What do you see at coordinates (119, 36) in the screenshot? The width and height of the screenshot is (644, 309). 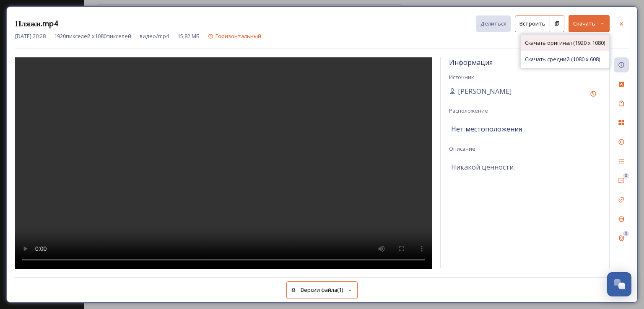 I see `font: пикселей` at bounding box center [119, 36].